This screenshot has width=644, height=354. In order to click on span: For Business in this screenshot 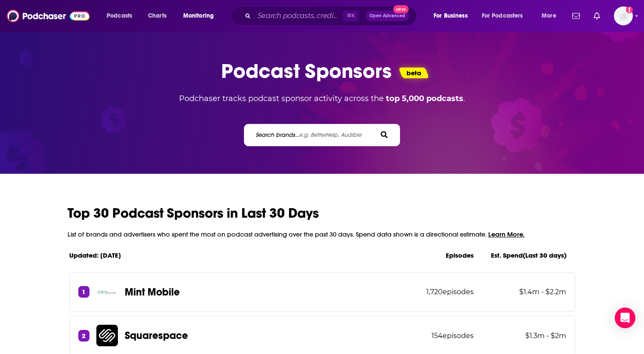, I will do `click(450, 16)`.